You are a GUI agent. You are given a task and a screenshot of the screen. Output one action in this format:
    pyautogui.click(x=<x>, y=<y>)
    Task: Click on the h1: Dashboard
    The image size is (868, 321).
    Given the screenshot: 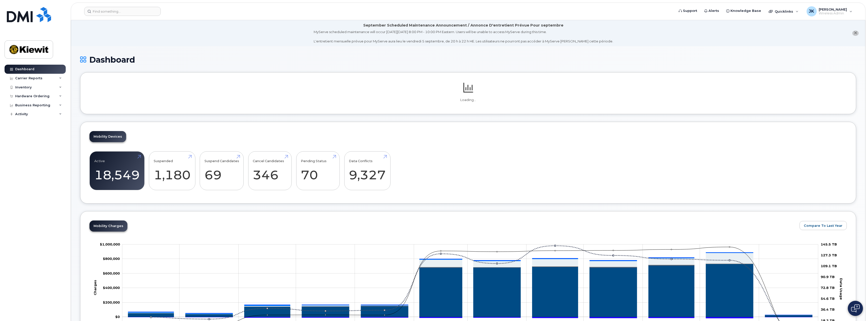 What is the action you would take?
    pyautogui.click(x=468, y=60)
    